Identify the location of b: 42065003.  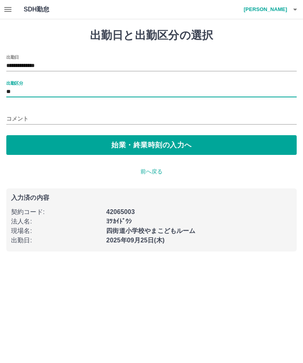
(120, 212).